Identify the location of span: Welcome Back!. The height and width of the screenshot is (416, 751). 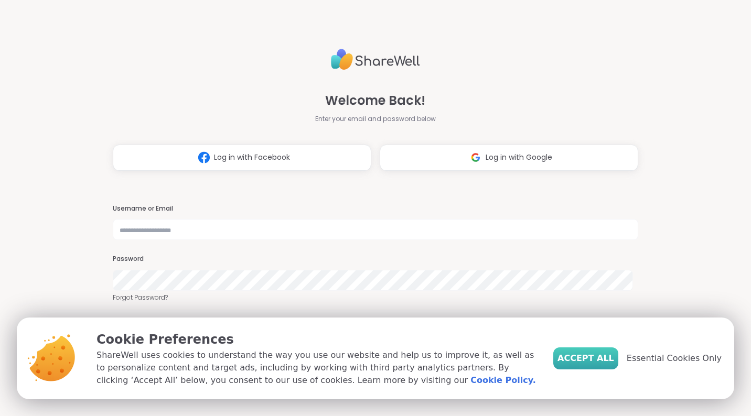
(375, 101).